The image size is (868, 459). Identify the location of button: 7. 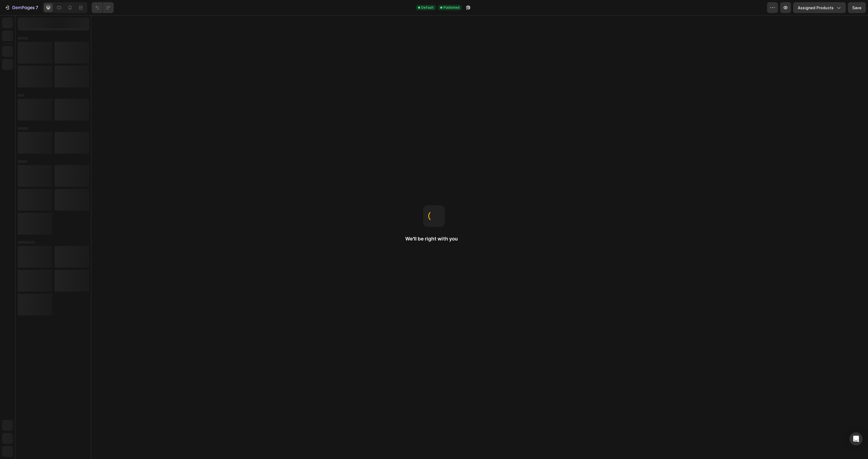
(21, 7).